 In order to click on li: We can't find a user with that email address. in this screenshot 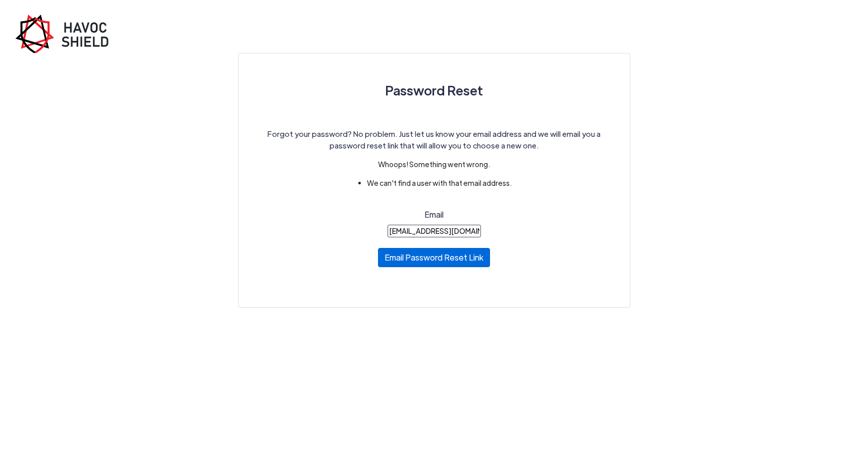, I will do `click(439, 183)`.